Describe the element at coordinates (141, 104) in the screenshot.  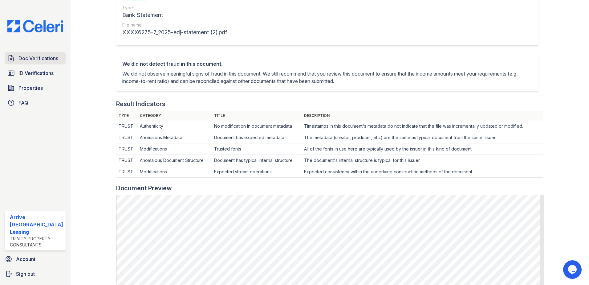
I see `div: Result Indicators` at that location.